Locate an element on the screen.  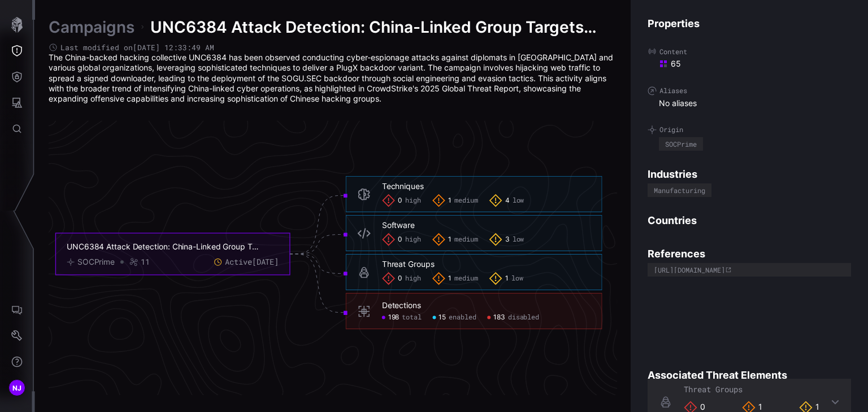
span: UNC6384 Attack Detection: China-Linked Group Targets Diplomats and Hijacks Web Traffic Spreading ... is located at coordinates (383, 27).